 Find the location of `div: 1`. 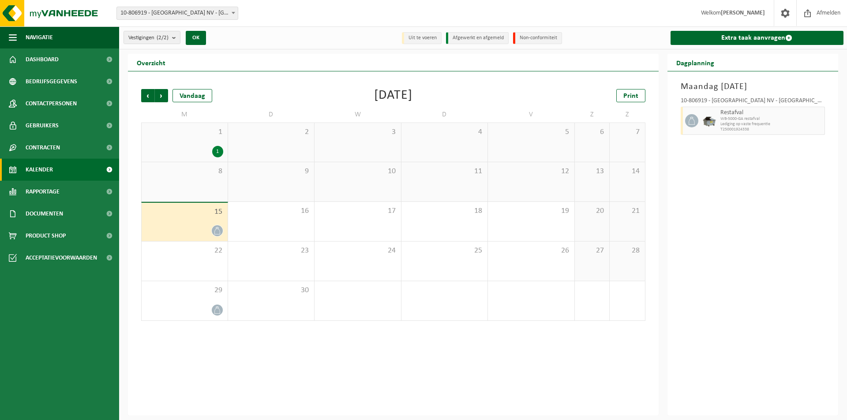

div: 1 is located at coordinates (217, 152).